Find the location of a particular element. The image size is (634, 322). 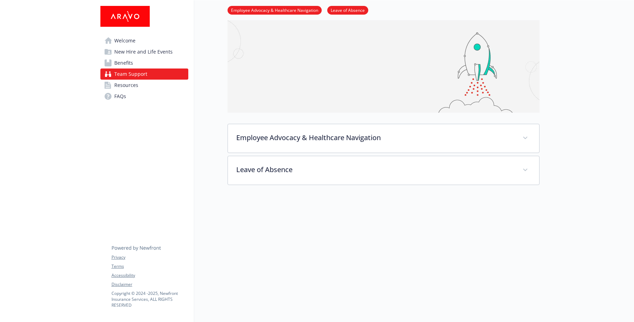

span: Team Support is located at coordinates (131, 74).